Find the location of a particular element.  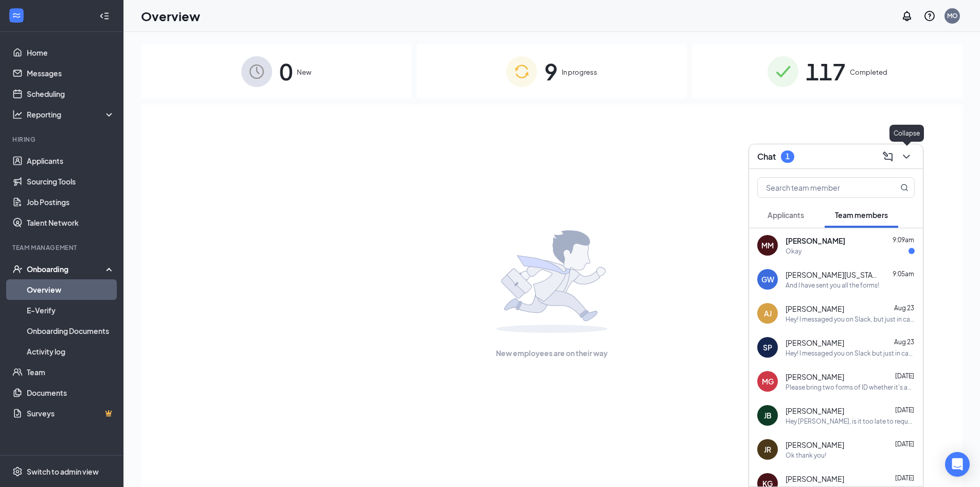

a: E-Verify is located at coordinates (71, 310).